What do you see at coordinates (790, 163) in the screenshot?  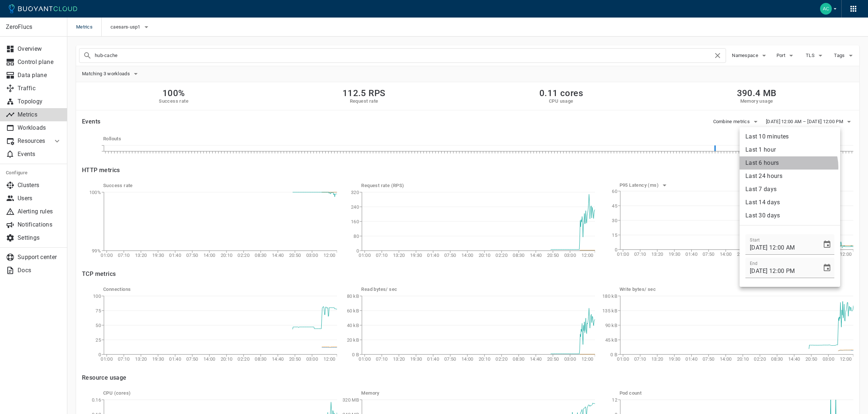 I see `li: Last 6 hours` at bounding box center [790, 163].